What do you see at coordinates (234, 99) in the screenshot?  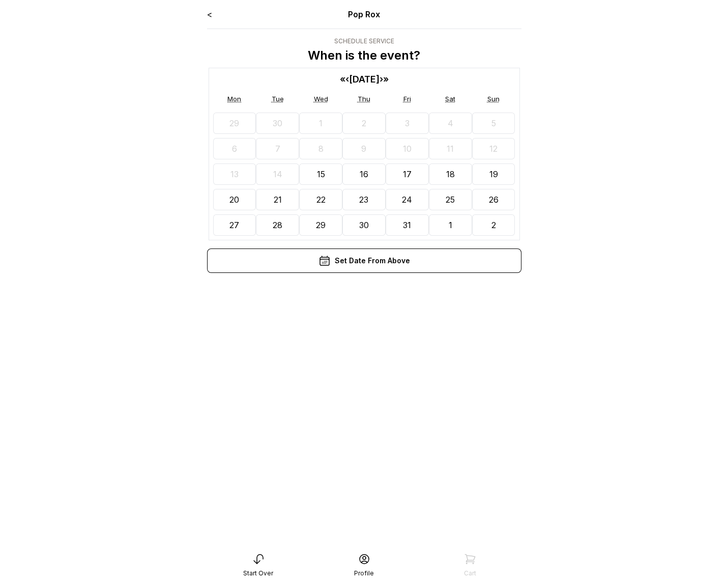 I see `abbr: Monday` at bounding box center [234, 99].